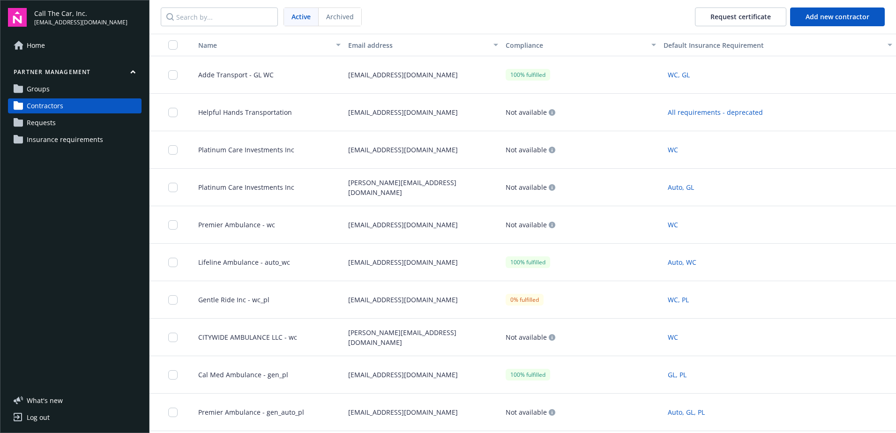  What do you see at coordinates (230, 299) in the screenshot?
I see `span: Gentle Ride Inc - wc_pl` at bounding box center [230, 299].